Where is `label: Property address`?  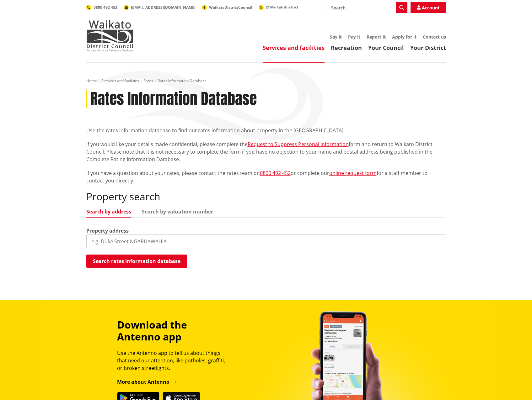 label: Property address is located at coordinates (107, 231).